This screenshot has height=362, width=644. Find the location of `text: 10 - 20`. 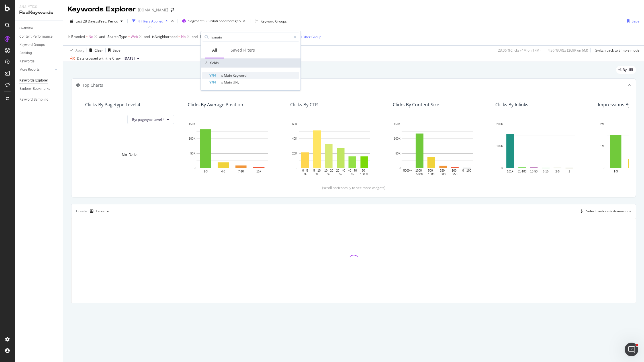

text: 10 - 20 is located at coordinates (329, 171).